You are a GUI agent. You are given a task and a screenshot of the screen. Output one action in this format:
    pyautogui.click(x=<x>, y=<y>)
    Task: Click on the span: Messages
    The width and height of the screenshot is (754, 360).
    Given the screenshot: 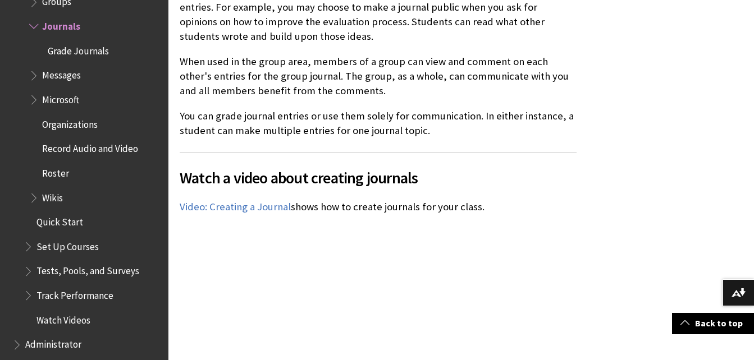 What is the action you would take?
    pyautogui.click(x=61, y=74)
    